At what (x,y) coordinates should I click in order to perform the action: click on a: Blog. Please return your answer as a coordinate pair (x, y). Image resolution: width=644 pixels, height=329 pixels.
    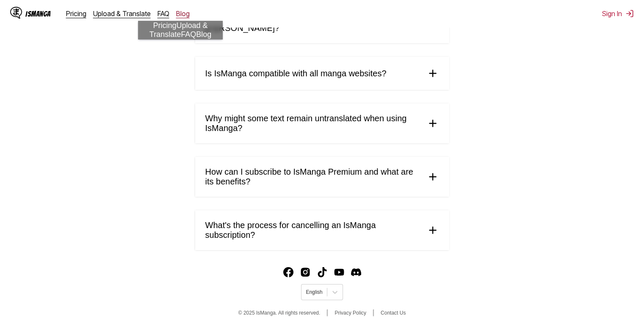
    Looking at the image, I should click on (183, 14).